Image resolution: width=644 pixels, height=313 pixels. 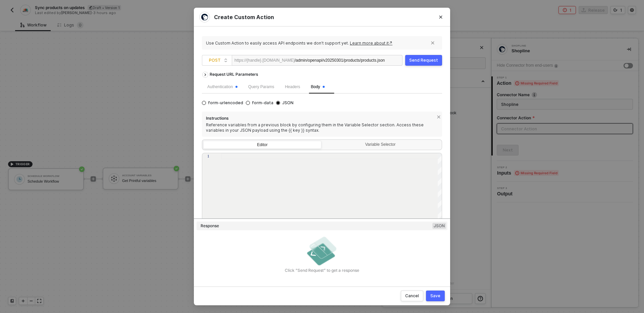 What do you see at coordinates (436, 296) in the screenshot?
I see `div: Save` at bounding box center [436, 296].